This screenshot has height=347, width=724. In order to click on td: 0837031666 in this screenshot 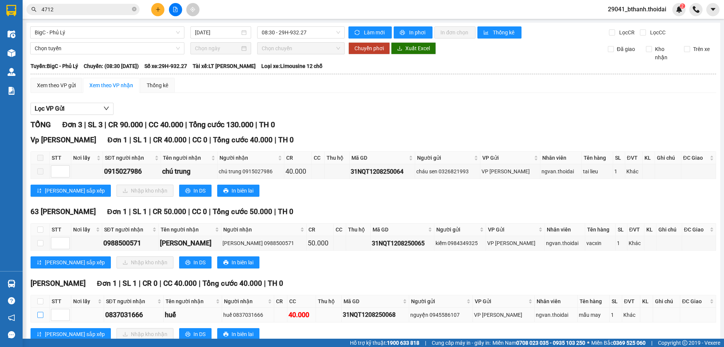, I will do `click(134, 314)`.